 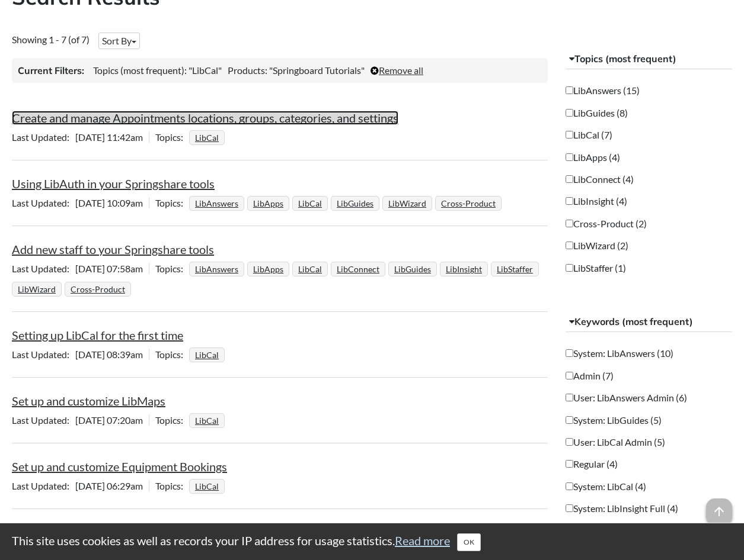 What do you see at coordinates (316, 70) in the screenshot?
I see `span: "Springboard Tutorials"` at bounding box center [316, 70].